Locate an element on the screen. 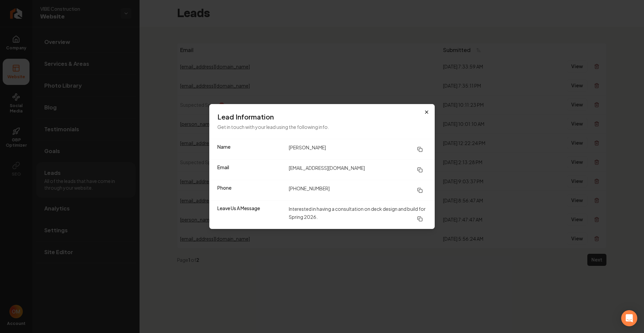  dt: Name is located at coordinates (250, 150).